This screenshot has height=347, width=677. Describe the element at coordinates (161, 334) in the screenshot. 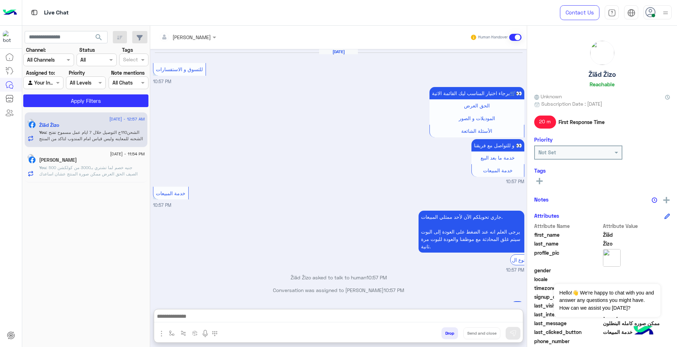

I see `img: send attachment` at that location.